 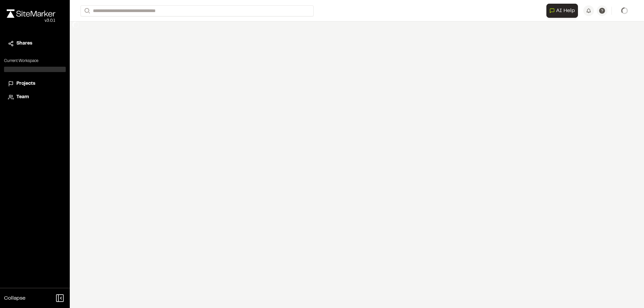 I want to click on button: Search, so click(x=87, y=11).